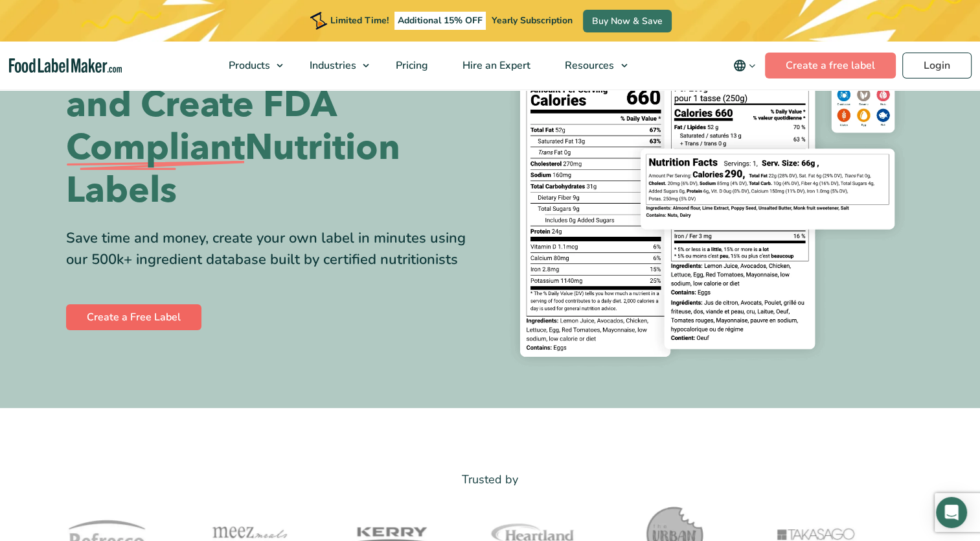  Describe the element at coordinates (589, 66) in the screenshot. I see `span: Resources` at that location.